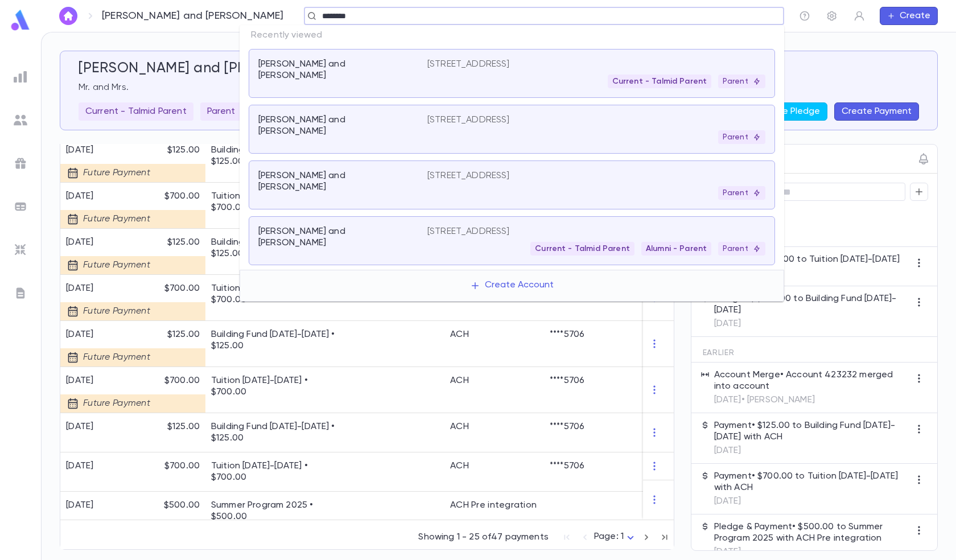 The image size is (956, 560). What do you see at coordinates (20, 163) in the screenshot?
I see `img: campaigns_grey.99e729a5f7ee94e3726e6486bddda8f1.svg` at bounding box center [20, 163].